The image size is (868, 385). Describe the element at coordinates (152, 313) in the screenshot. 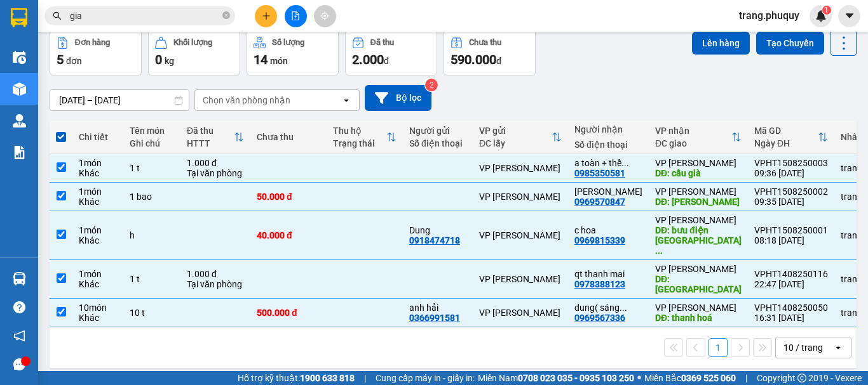

I see `div: 10 t` at that location.